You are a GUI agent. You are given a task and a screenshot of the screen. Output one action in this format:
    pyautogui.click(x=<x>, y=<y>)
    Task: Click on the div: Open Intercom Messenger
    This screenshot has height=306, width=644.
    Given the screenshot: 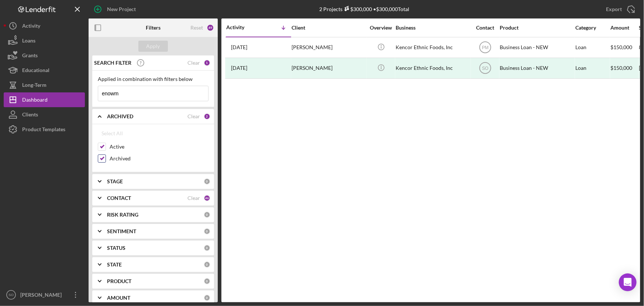 What is the action you would take?
    pyautogui.click(x=628, y=283)
    